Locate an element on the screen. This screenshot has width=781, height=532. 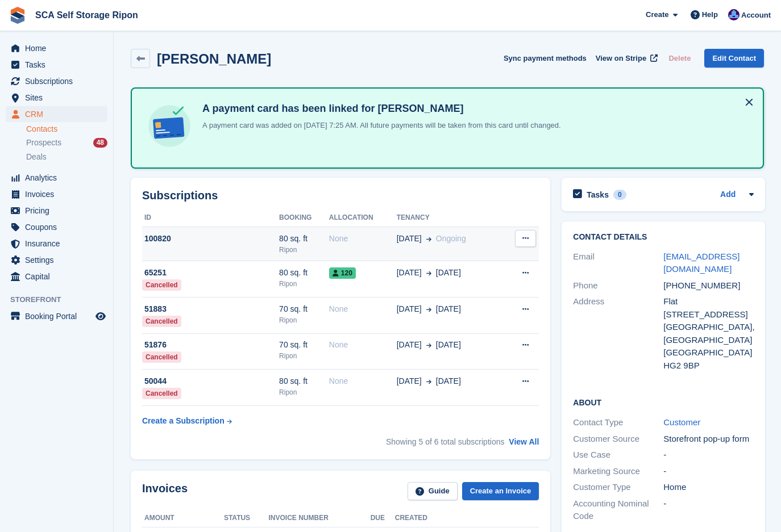
span: Help is located at coordinates (710, 15).